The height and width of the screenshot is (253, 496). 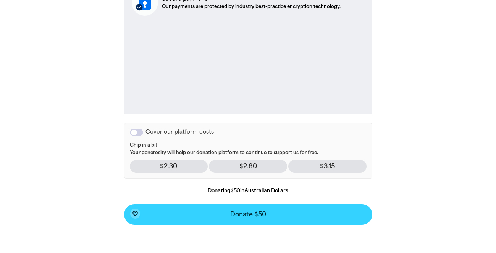 I want to click on span: Chip in a bit, so click(x=248, y=145).